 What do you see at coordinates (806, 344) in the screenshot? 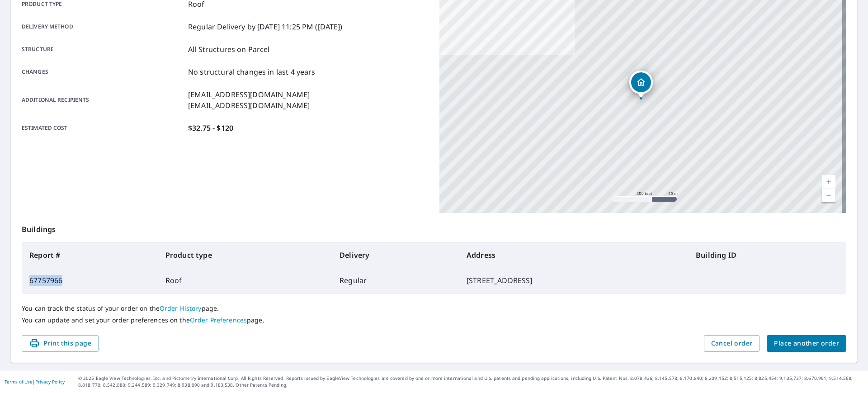
I see `button: Place another order` at bounding box center [806, 344].